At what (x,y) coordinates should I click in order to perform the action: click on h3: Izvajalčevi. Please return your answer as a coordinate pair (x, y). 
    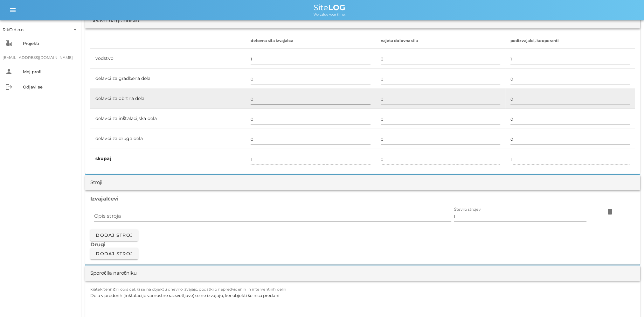
    Looking at the image, I should click on (363, 199).